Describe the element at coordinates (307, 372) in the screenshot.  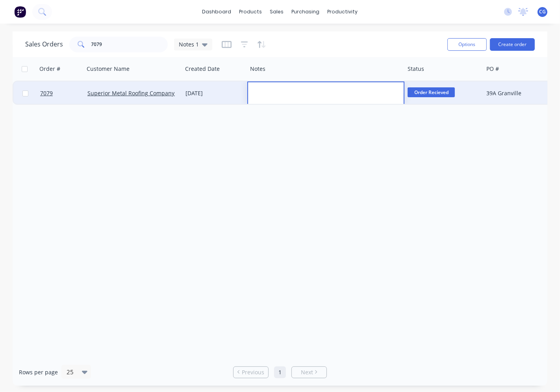
I see `span: Next` at that location.